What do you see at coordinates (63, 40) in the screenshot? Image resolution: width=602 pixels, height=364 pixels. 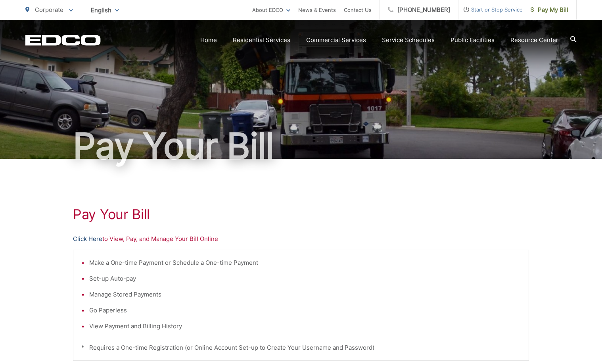 I see `a: EDCD logo. Return to the homepage.` at bounding box center [63, 40].